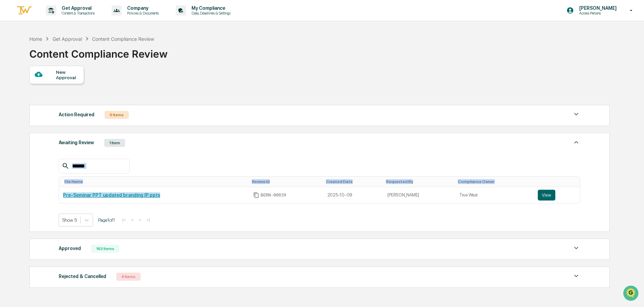 The height and width of the screenshot is (307, 644). Describe the element at coordinates (13, 58) in the screenshot. I see `img: 1746055101610-c473b297-6a78-478c-a979-82029cc54cd1` at that location.